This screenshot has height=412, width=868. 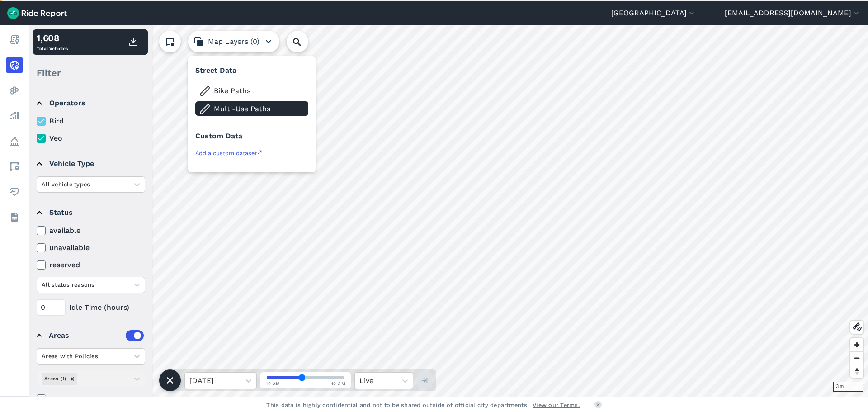 I want to click on button: Reset bearing to north, so click(x=857, y=371).